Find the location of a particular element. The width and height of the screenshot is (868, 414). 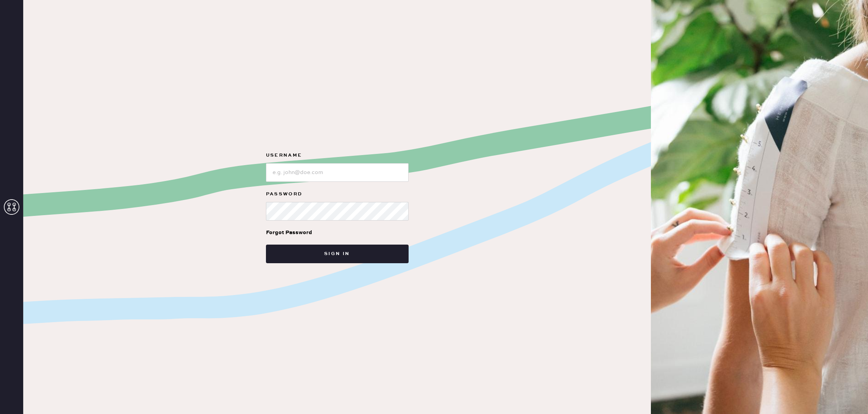

button: Sign in is located at coordinates (337, 254).